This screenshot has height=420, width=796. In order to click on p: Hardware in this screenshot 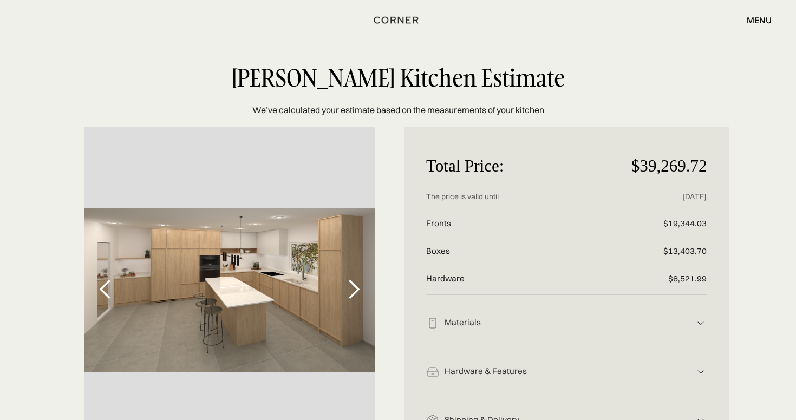, I will do `click(520, 279)`.